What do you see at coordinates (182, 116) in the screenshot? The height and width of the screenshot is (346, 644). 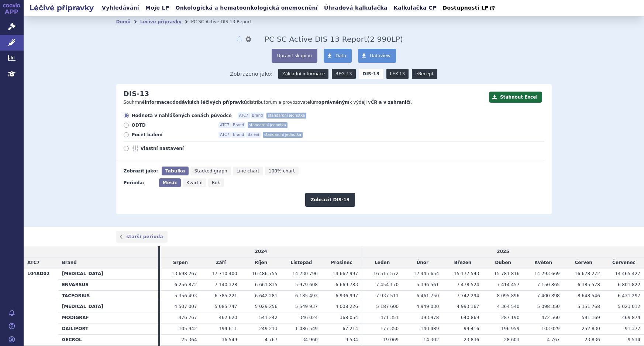 I see `span: Hodnota v nahlášených cenách původce` at bounding box center [182, 116].